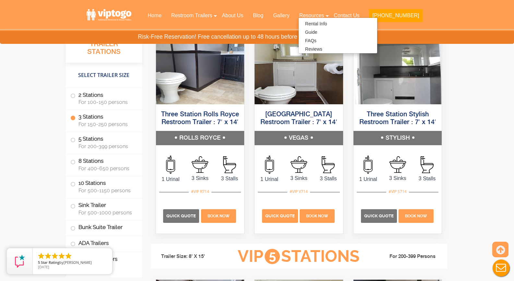  I want to click on span: For 200-399 persons, so click(106, 146).